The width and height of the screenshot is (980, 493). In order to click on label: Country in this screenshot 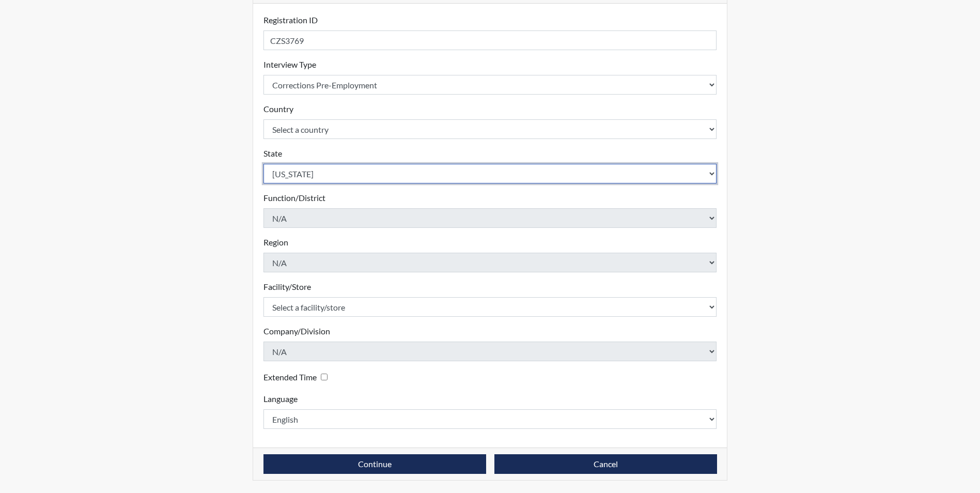, I will do `click(278, 109)`.